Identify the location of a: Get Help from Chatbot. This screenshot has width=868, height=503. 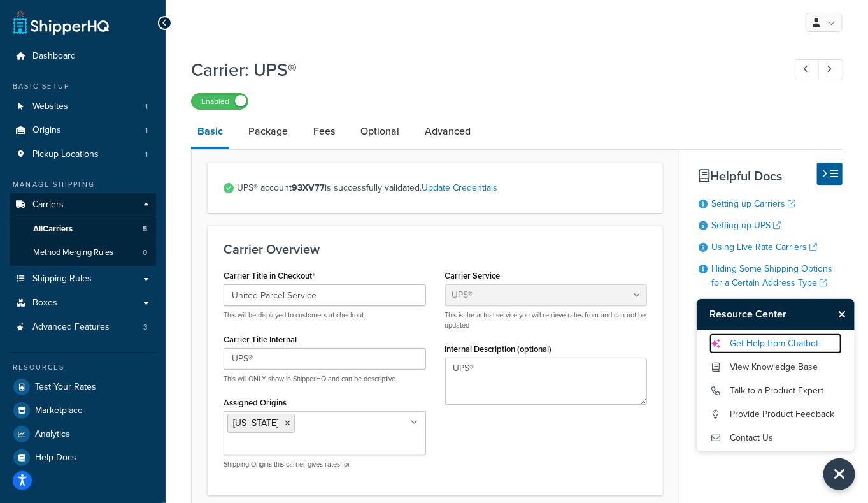
(776, 344).